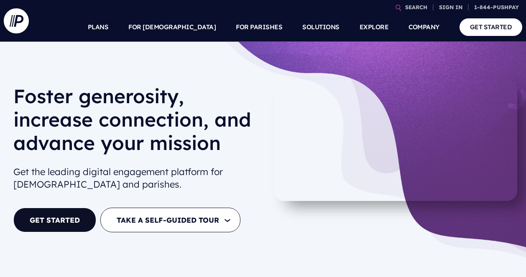 This screenshot has height=277, width=526. Describe the element at coordinates (136, 123) in the screenshot. I see `h1: Foster generosity, increase connection, and advance your mission` at that location.